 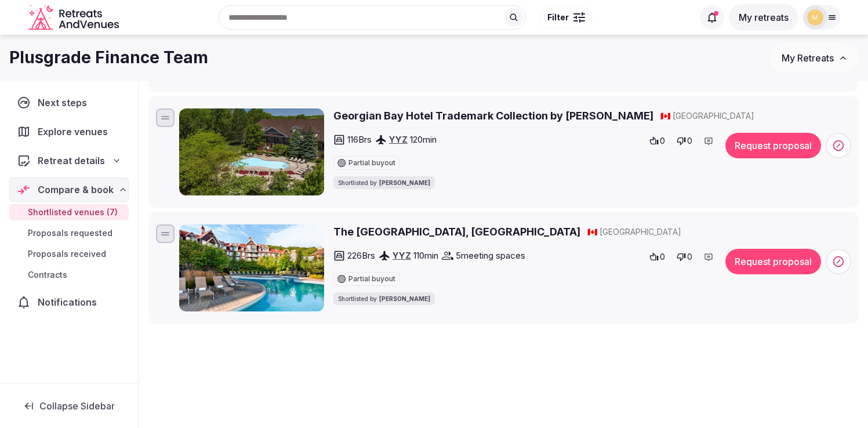 What do you see at coordinates (64, 102) in the screenshot?
I see `span: Next steps` at bounding box center [64, 102].